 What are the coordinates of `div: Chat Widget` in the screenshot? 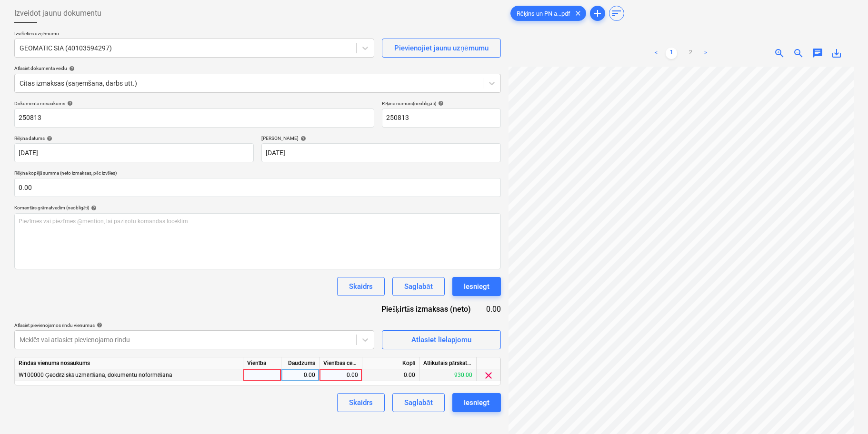 It's located at (844, 411).